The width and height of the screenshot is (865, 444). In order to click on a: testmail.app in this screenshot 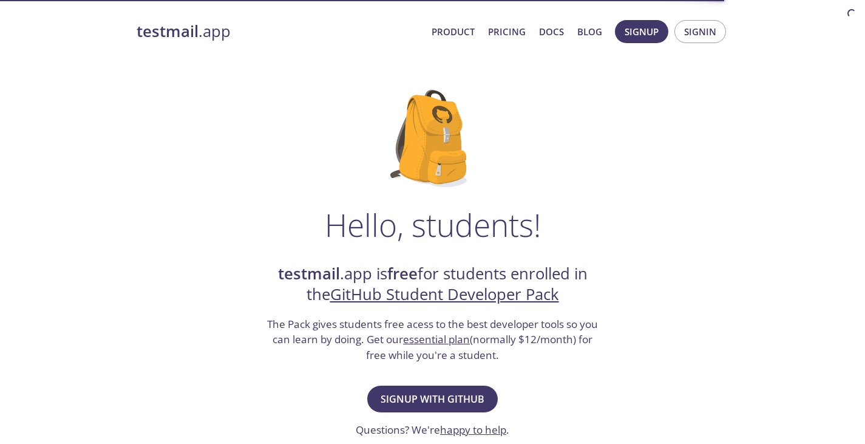, I will do `click(279, 32)`.